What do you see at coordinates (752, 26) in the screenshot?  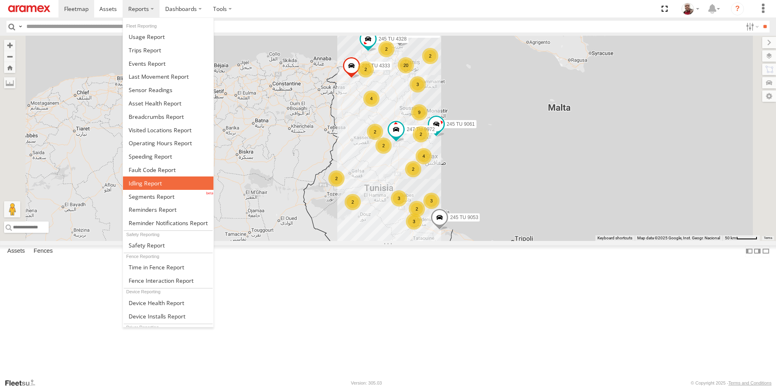 I see `label: Search Filter Options` at bounding box center [752, 26].